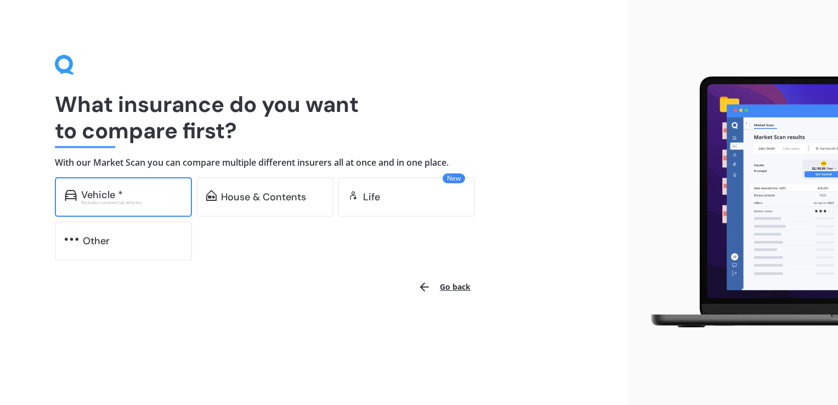 This screenshot has width=838, height=405. Describe the element at coordinates (132, 202) in the screenshot. I see `div: Excludes commercial vehicles` at that location.